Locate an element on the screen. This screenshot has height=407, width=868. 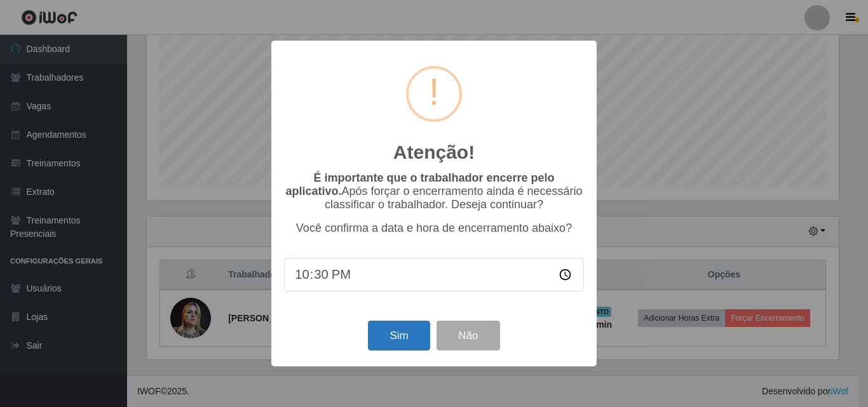
h2: Atenção! is located at coordinates (434, 153).